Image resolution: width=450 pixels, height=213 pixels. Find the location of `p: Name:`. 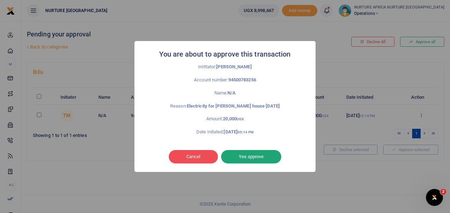

p: Name: is located at coordinates (225, 93).